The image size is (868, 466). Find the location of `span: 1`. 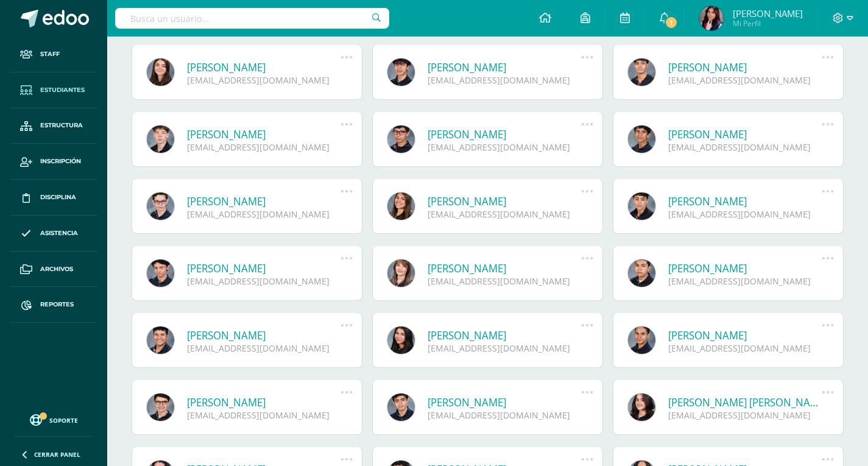

span: 1 is located at coordinates (671, 23).